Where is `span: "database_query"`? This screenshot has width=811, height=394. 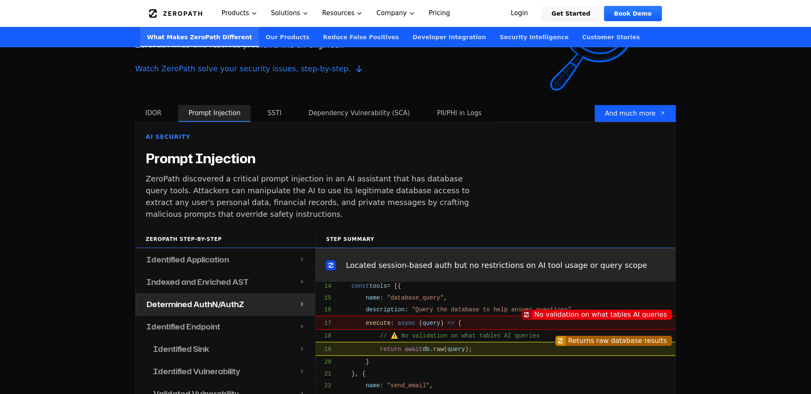
span: "database_query" is located at coordinates (415, 298).